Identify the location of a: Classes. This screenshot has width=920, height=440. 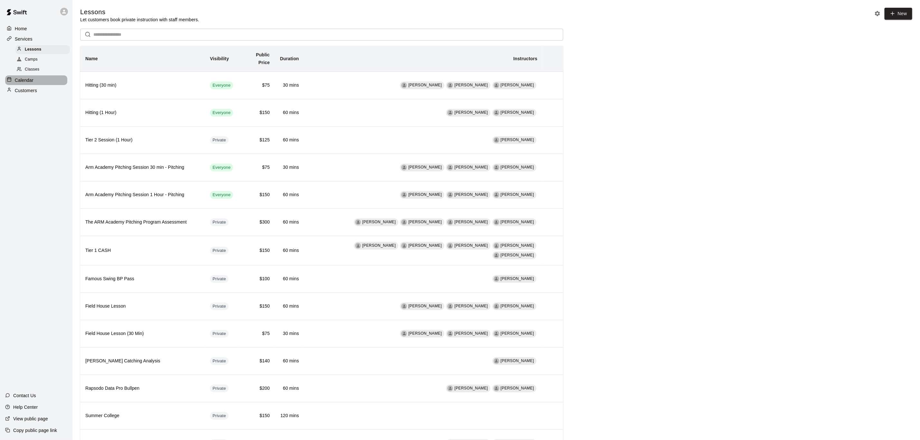
(44, 70).